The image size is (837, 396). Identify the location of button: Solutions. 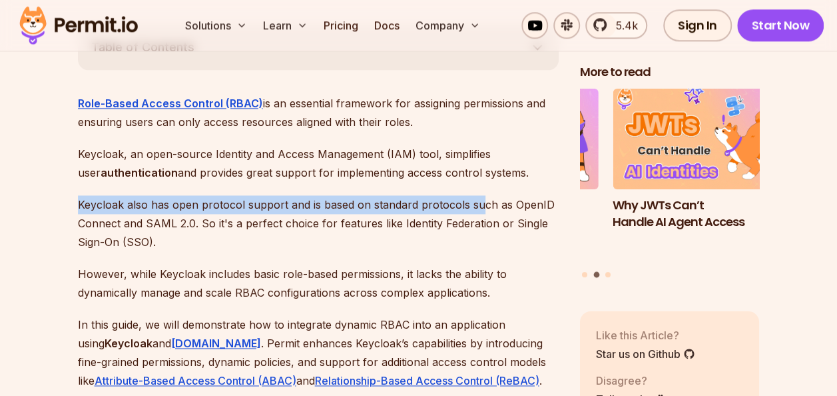
(216, 25).